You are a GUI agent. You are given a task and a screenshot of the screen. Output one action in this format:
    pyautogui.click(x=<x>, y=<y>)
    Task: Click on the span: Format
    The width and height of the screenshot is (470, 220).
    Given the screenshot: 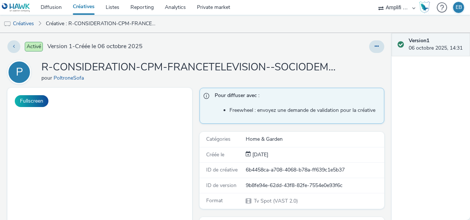 What is the action you would take?
    pyautogui.click(x=214, y=200)
    